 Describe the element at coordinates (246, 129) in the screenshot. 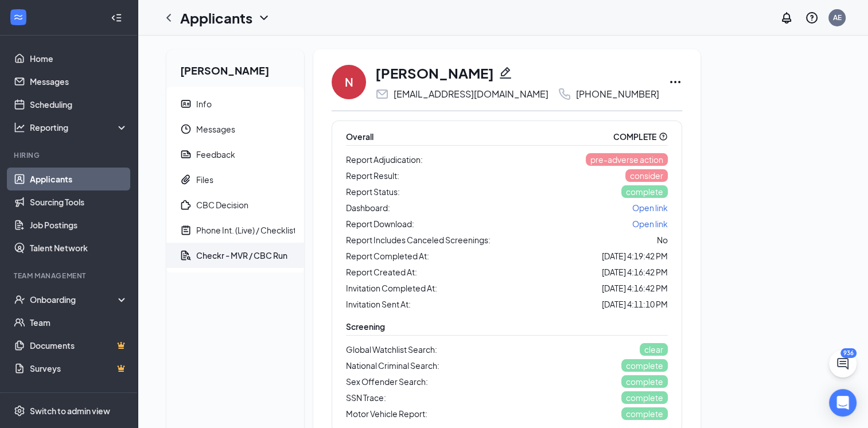

I see `span: Messages` at that location.